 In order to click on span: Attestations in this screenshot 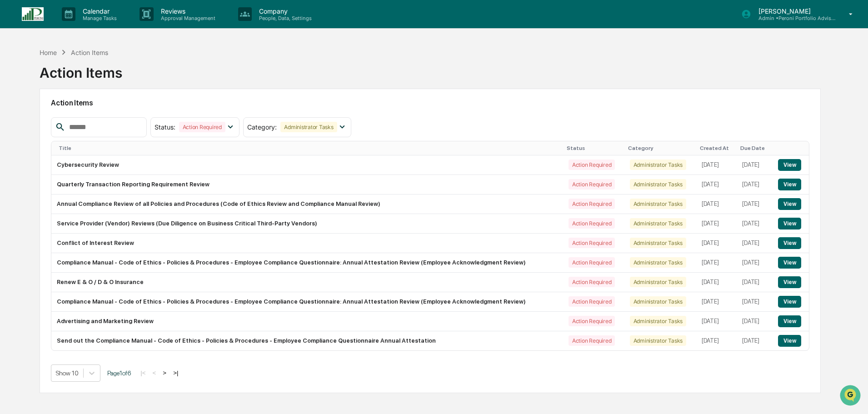, I will do `click(93, 190)`.